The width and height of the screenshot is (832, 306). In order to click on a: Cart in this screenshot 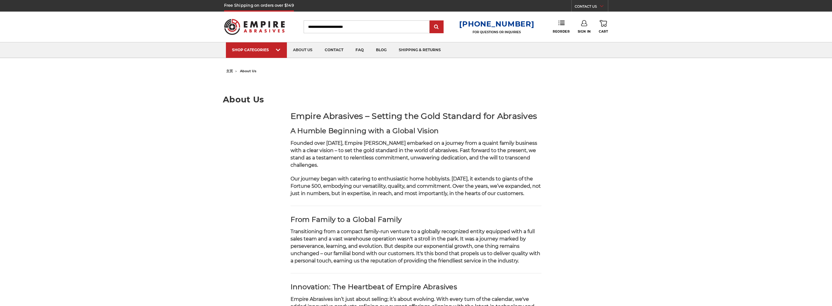, I will do `click(604, 27)`.